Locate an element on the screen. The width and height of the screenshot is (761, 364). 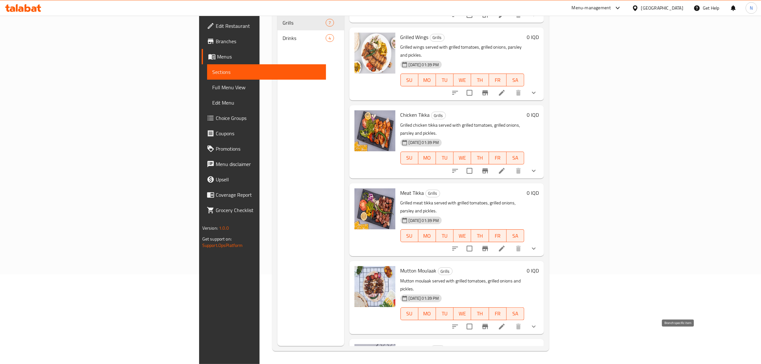
span: Branches is located at coordinates (269, 41).